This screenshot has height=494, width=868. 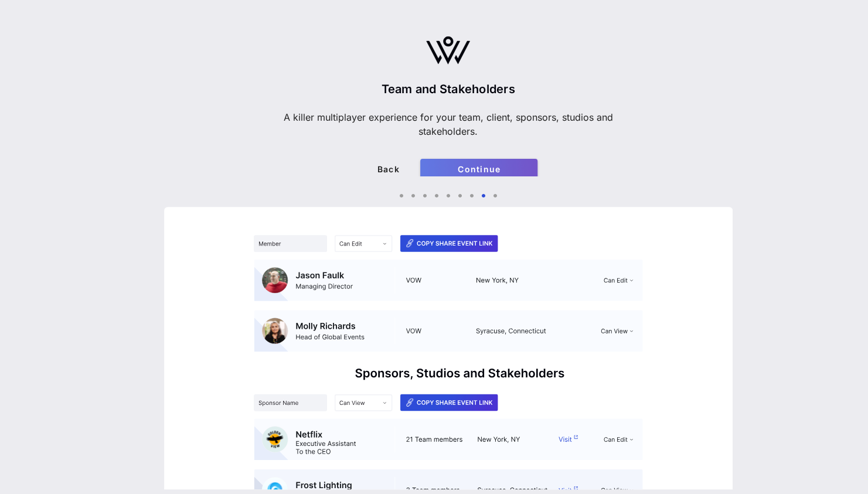 What do you see at coordinates (479, 169) in the screenshot?
I see `span: Continue` at bounding box center [479, 169].